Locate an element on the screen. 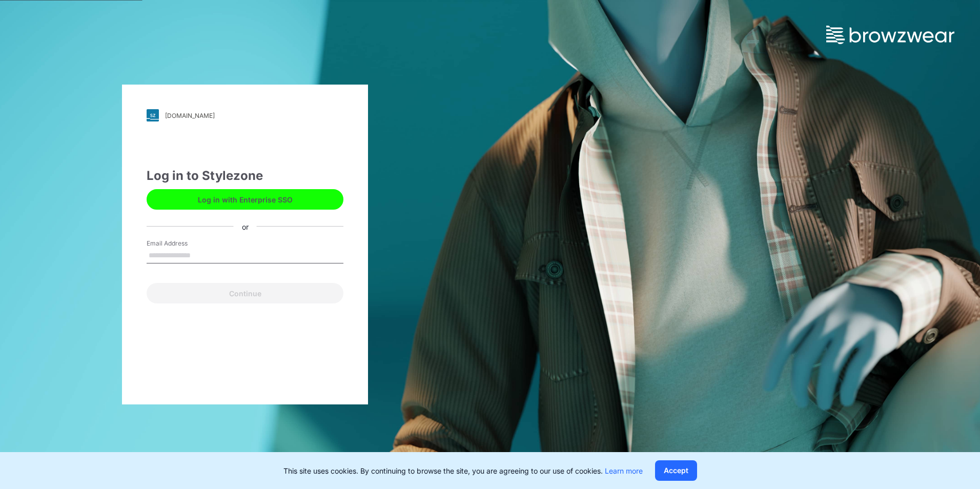 This screenshot has height=489, width=980. img: svg+xml;base64,PHN2ZyB3aWR0aD0iMjgiIGhlaWdodD0iMjgiIHZpZXdCb3g9IjAgMCAyOCAyOCIgZmlsbD0ibm9uZSIgeG... is located at coordinates (153, 115).